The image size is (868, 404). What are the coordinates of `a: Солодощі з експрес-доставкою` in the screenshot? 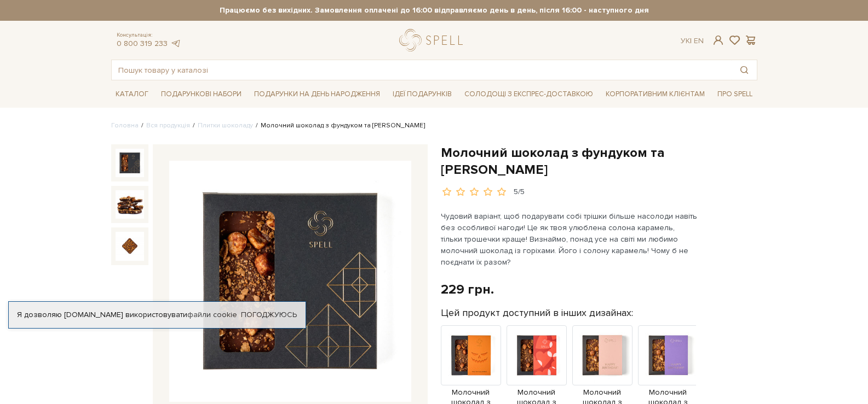 It's located at (529, 94).